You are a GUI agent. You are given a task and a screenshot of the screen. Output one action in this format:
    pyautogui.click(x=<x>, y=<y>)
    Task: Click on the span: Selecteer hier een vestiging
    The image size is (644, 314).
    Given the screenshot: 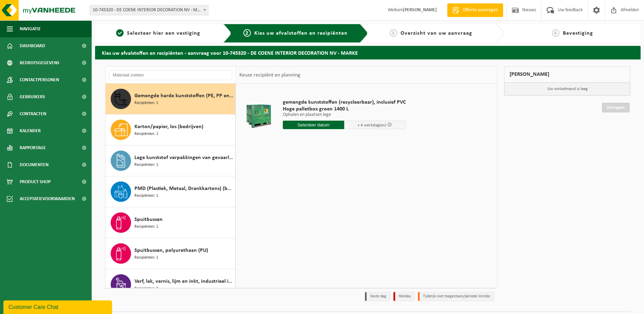 What is the action you would take?
    pyautogui.click(x=164, y=33)
    